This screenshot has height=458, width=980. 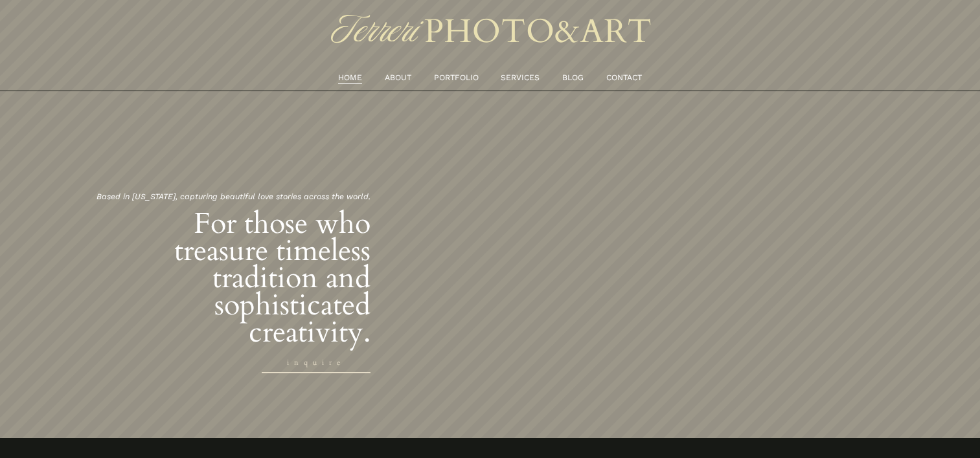 I want to click on a: HOME, so click(x=350, y=78).